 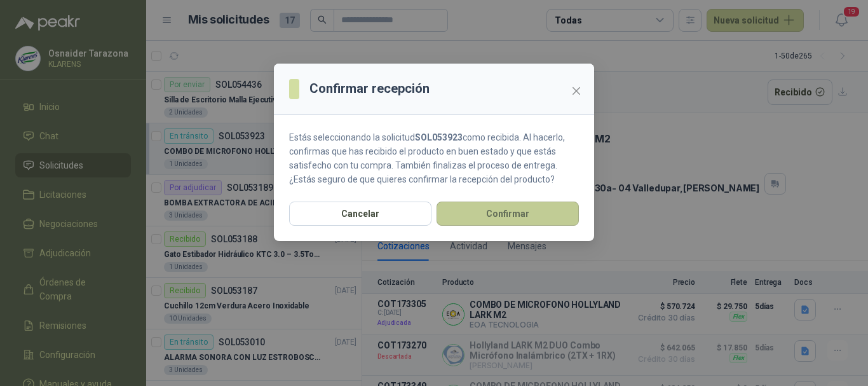 What do you see at coordinates (369, 89) in the screenshot?
I see `h3: Confirmar recepción` at bounding box center [369, 89].